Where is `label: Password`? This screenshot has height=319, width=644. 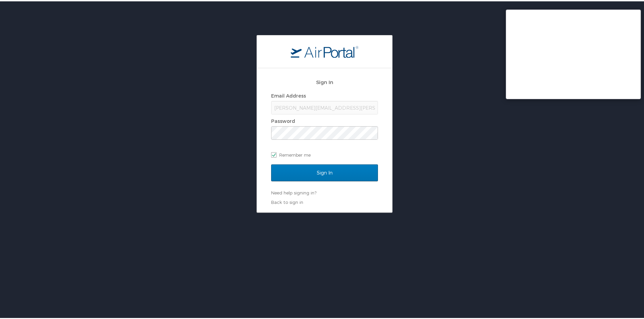
label: Password is located at coordinates (283, 119).